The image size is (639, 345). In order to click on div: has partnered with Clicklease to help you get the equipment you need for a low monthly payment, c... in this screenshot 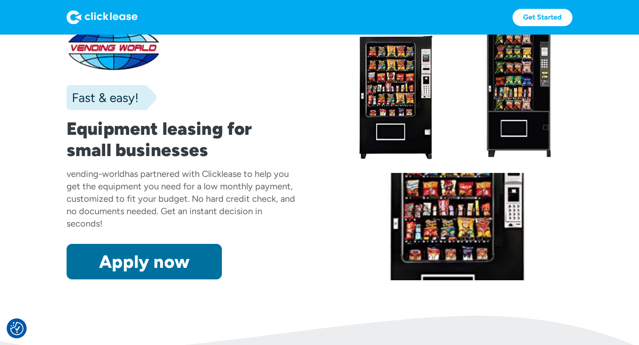, I will do `click(181, 199)`.